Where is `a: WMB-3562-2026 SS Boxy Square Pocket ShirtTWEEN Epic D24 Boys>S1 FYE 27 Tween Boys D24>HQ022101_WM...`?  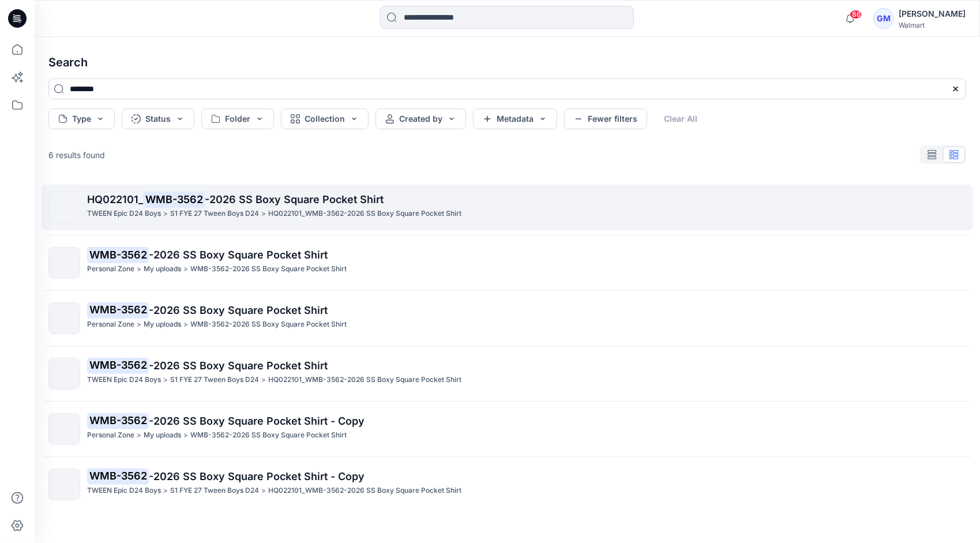
a: WMB-3562-2026 SS Boxy Square Pocket ShirtTWEEN Epic D24 Boys>S1 FYE 27 Tween Boys D24>HQ022101_WM... is located at coordinates (507, 374).